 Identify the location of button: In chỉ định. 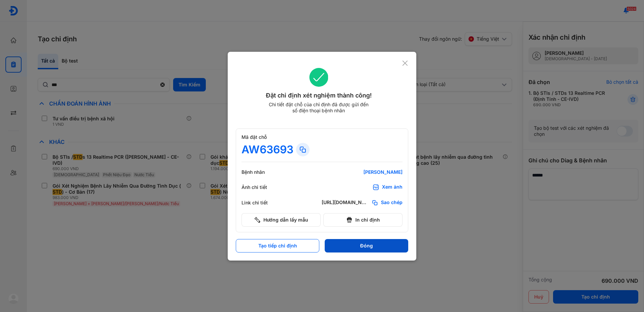
(363, 220).